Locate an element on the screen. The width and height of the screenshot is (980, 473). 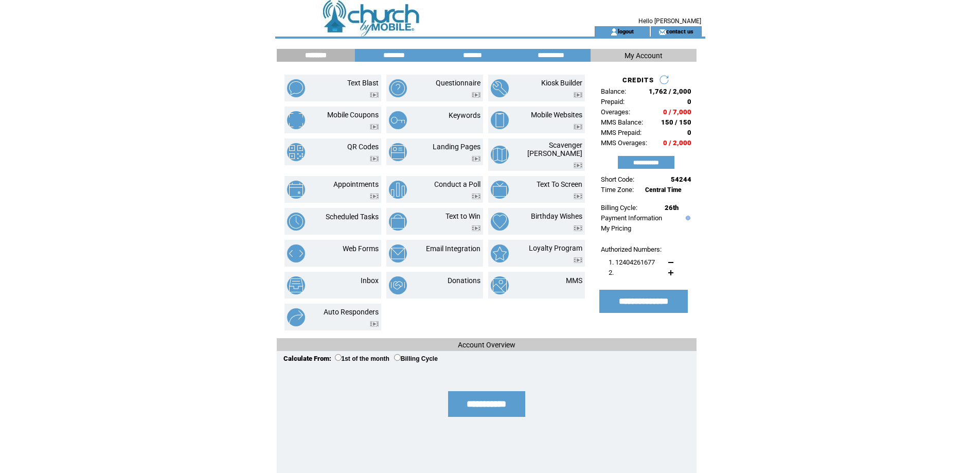
img: mms.png is located at coordinates (499, 285).